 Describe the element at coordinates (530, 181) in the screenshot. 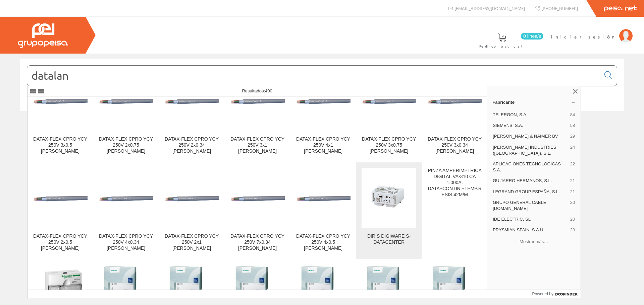

I see `span: GUIJARRO HERMANOS, S.L.` at that location.